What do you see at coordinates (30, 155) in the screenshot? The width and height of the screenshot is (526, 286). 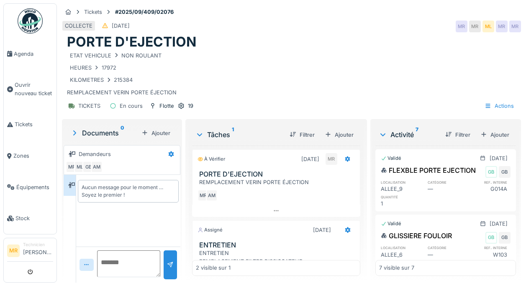 I see `a: Zones` at bounding box center [30, 155].